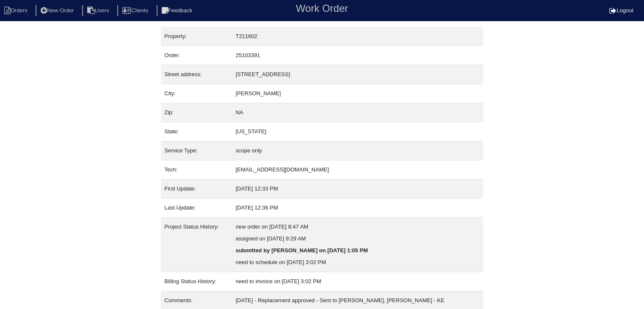 The height and width of the screenshot is (309, 644). I want to click on a: Clients, so click(136, 10).